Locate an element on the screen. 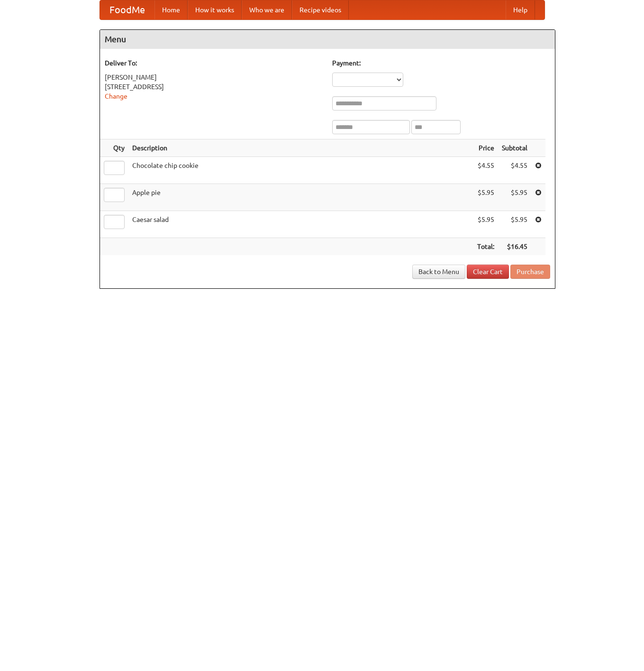 The width and height of the screenshot is (644, 671). a: Who we are is located at coordinates (267, 10).